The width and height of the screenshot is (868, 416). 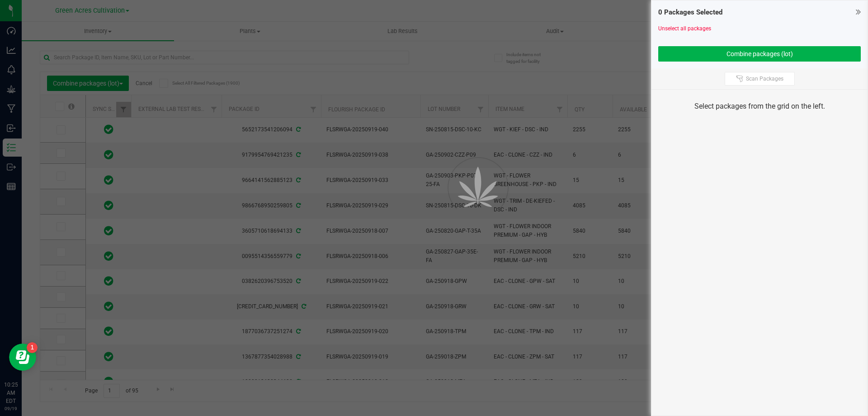 I want to click on button: Scan Packages, so click(x=760, y=78).